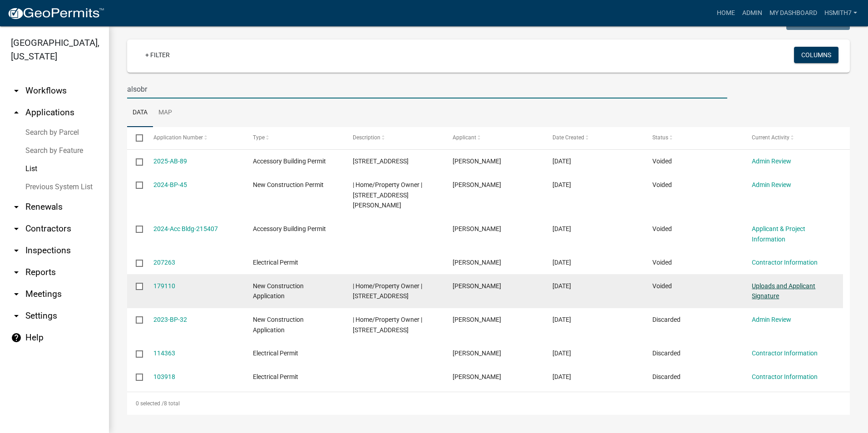 This screenshot has height=433, width=868. I want to click on datatable-header-cell: Status, so click(694, 138).